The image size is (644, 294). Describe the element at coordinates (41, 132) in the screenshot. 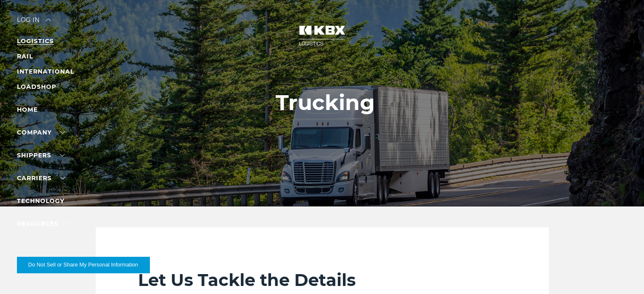

I see `a: Company` at that location.